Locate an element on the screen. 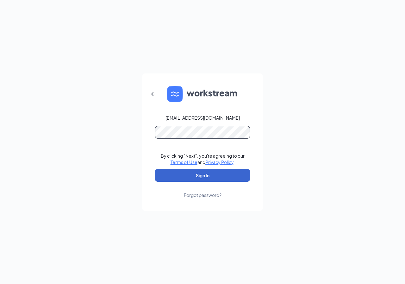  img: WS logo and Workstream text is located at coordinates (203, 94).